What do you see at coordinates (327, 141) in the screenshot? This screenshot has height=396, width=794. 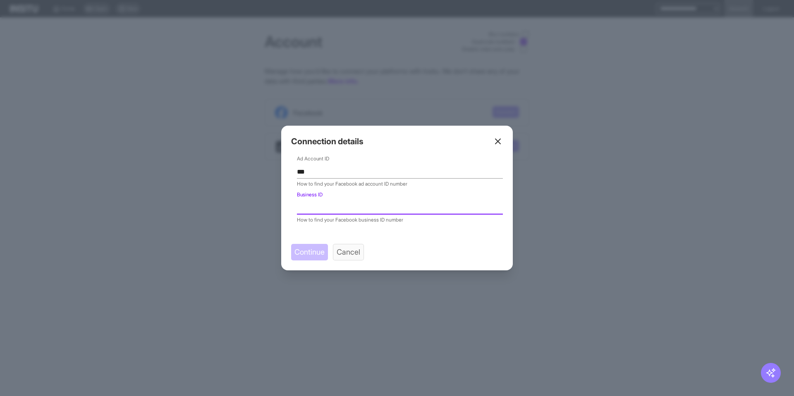 I see `h2: Connection details` at bounding box center [327, 141].